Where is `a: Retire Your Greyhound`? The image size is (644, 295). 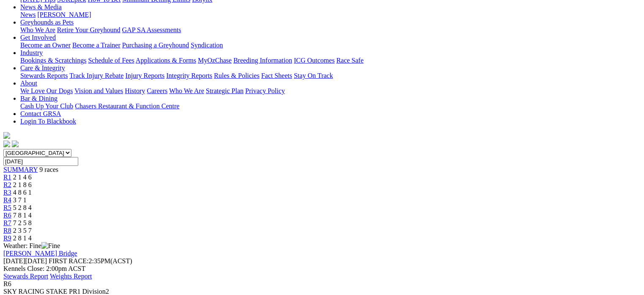
a: Retire Your Greyhound is located at coordinates (89, 30).